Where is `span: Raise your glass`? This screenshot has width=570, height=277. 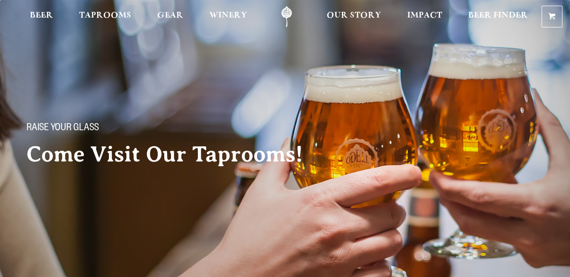
span: Raise your glass is located at coordinates (63, 129).